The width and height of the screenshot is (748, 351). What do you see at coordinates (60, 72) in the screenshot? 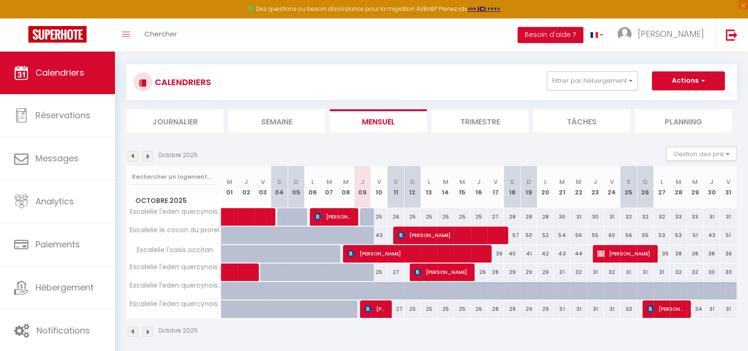
I see `span: Calendriers` at bounding box center [60, 72].